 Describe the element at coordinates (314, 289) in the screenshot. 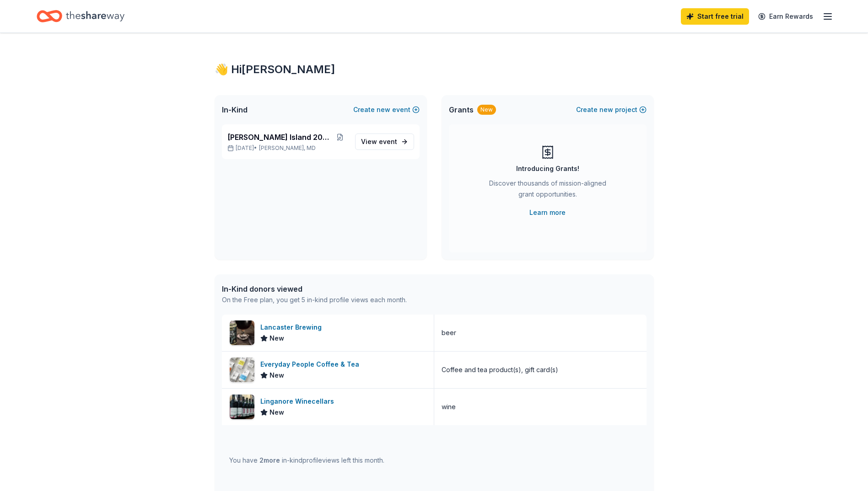

I see `div: In-Kind donors viewed` at that location.